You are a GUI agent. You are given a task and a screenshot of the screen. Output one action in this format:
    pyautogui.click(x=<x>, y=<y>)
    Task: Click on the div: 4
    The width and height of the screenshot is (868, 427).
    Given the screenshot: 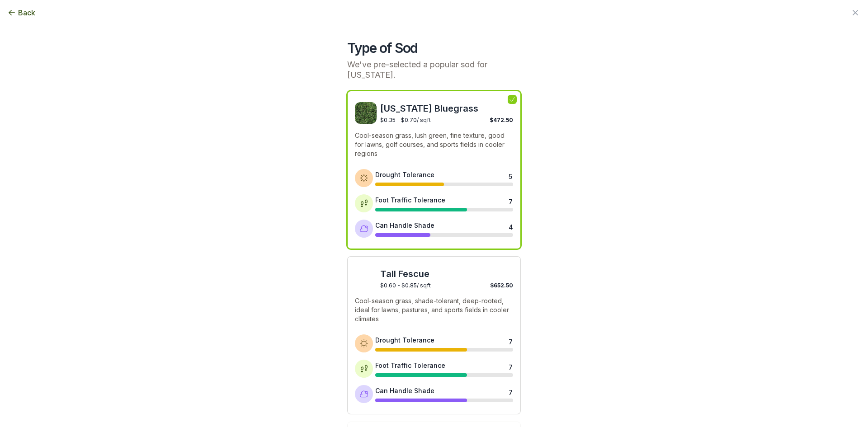 What is the action you would take?
    pyautogui.click(x=511, y=226)
    